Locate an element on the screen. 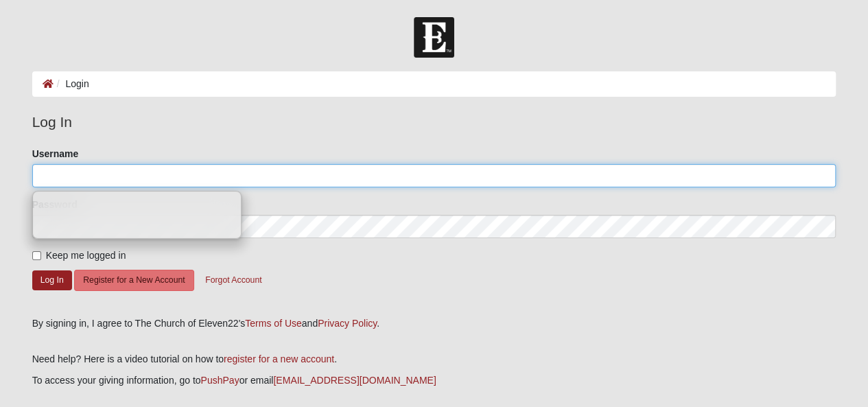 Image resolution: width=868 pixels, height=407 pixels. a: PushPay is located at coordinates (220, 380).